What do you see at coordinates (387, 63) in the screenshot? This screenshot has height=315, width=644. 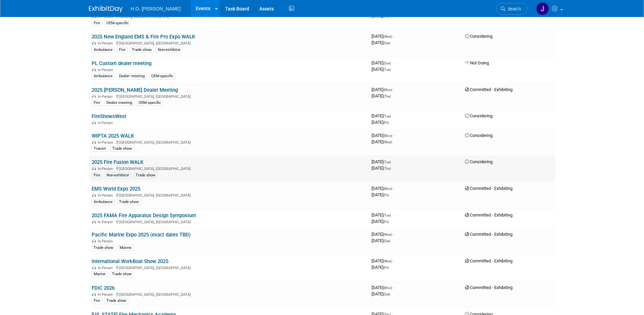 I see `span: (Sun)` at bounding box center [387, 63].